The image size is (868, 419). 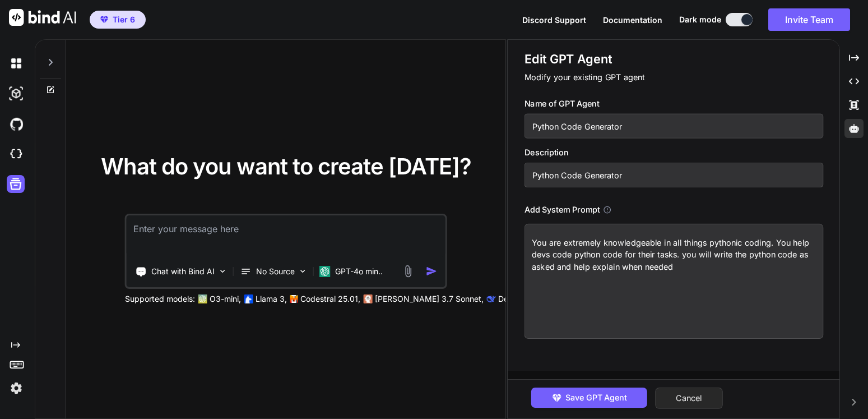 I want to click on img: attachment, so click(x=408, y=271).